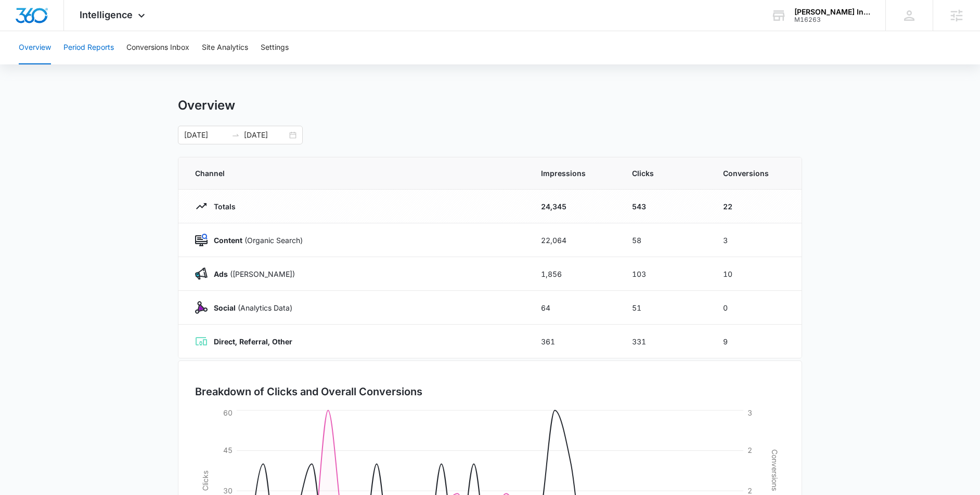  Describe the element at coordinates (235, 135) in the screenshot. I see `span: swap-right` at that location.